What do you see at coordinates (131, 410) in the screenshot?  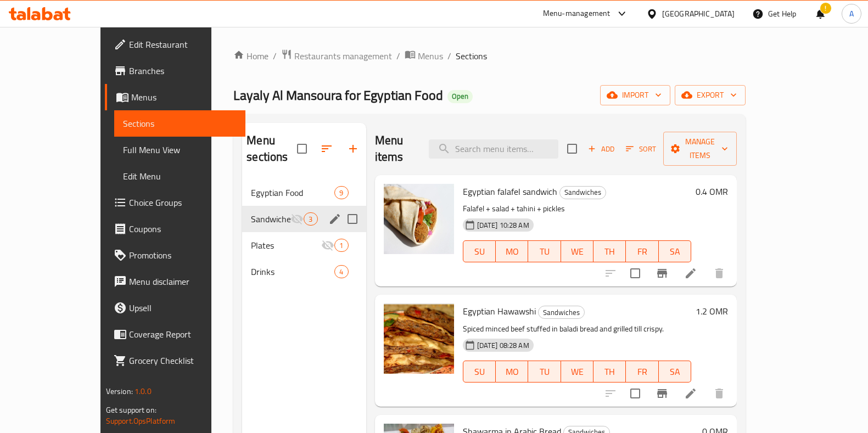 I see `span: Get support on:` at bounding box center [131, 410].